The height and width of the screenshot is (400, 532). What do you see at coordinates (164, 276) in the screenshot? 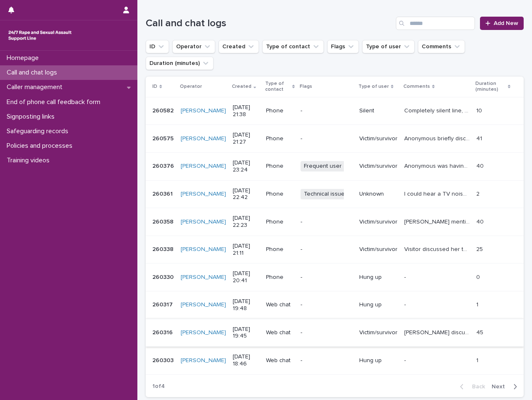
I see `p: 260330` at bounding box center [164, 276].